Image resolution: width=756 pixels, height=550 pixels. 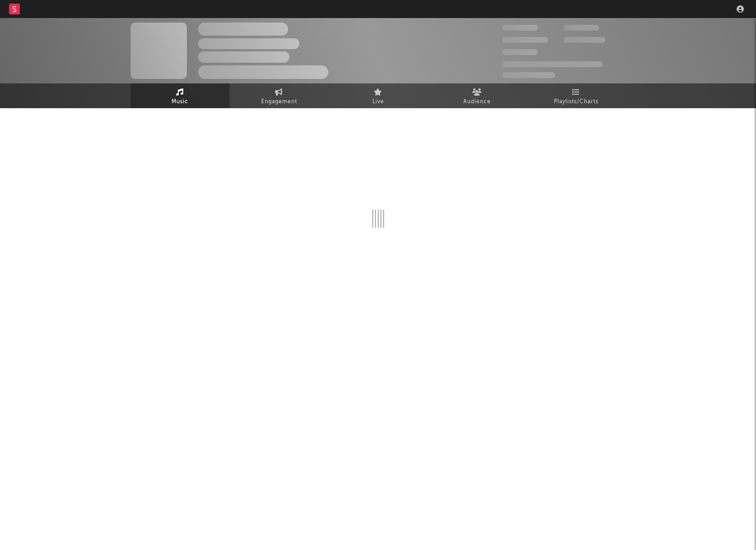 I want to click on span: Live, so click(x=378, y=102).